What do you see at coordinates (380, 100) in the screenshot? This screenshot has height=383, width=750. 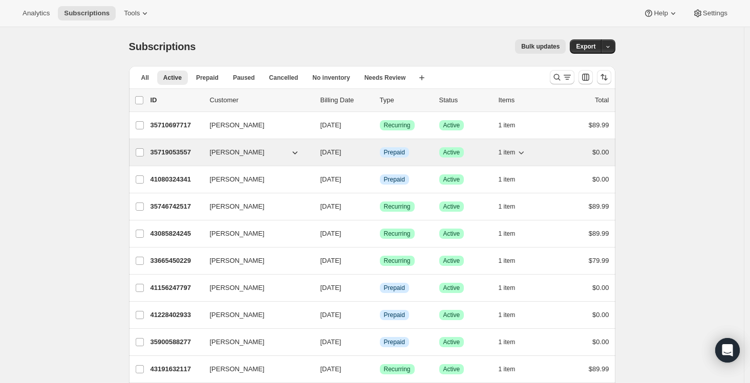 I see `div: IDCustomerBilling DateTypeStatusItemsTotal` at bounding box center [380, 100].